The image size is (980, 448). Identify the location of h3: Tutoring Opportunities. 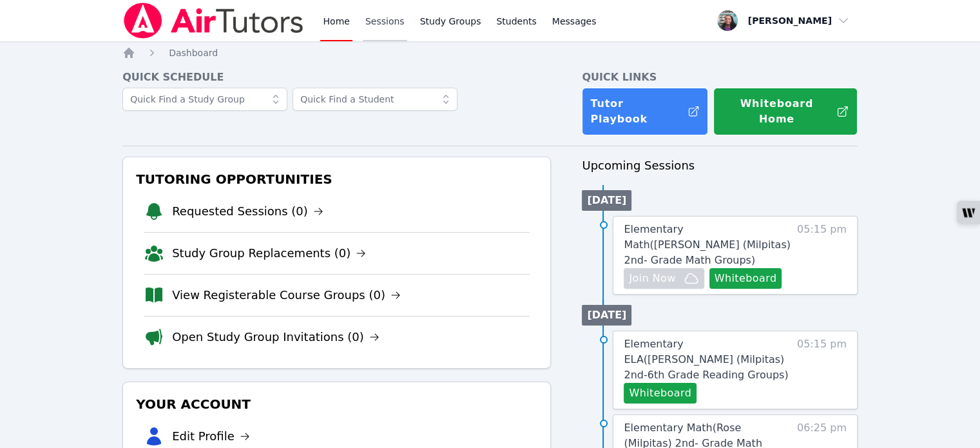
(337, 179).